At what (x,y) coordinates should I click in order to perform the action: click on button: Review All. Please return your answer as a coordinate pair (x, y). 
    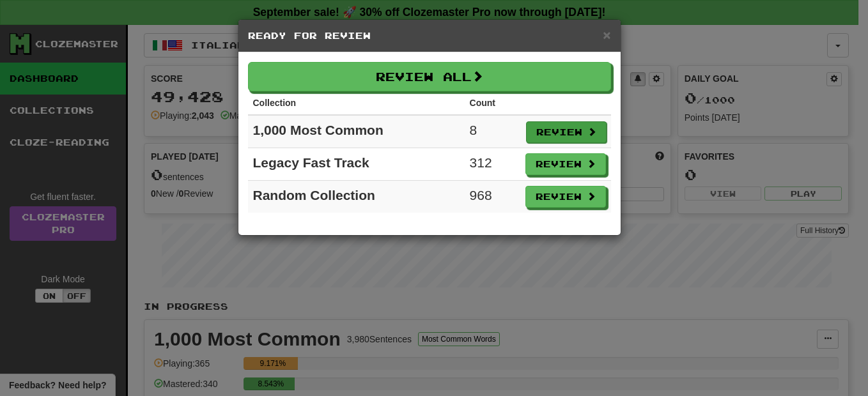
    Looking at the image, I should click on (429, 76).